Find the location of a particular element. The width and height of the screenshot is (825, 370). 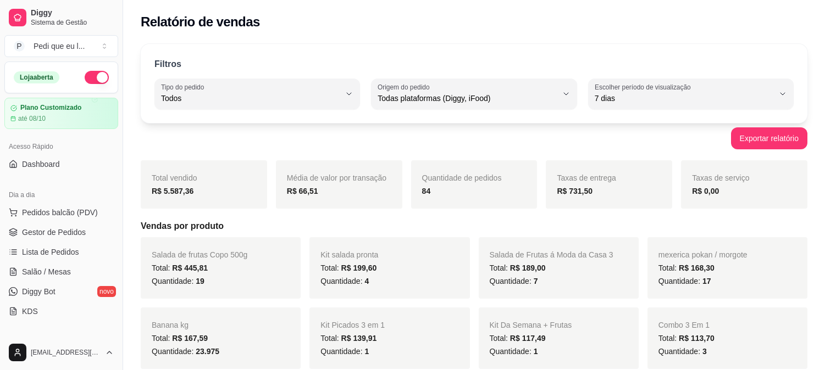

span: R$ 117,49 is located at coordinates (527, 338).